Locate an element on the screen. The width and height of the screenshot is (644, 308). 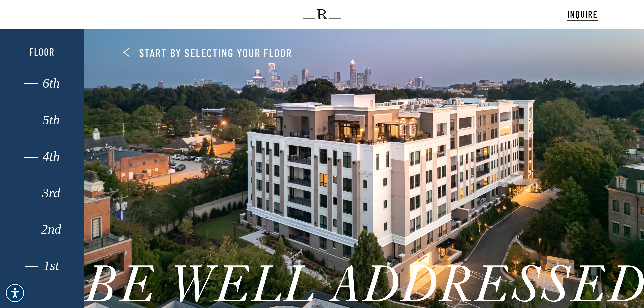
div: Accessibility Menu is located at coordinates (15, 293).